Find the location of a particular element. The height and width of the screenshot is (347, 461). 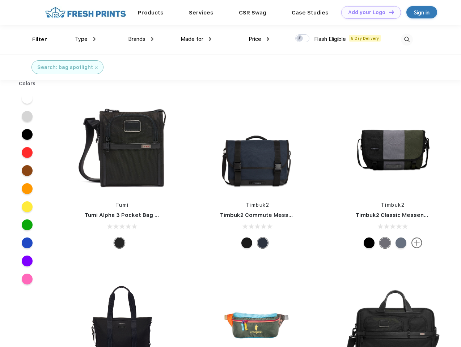

div: Colors is located at coordinates (27, 84).